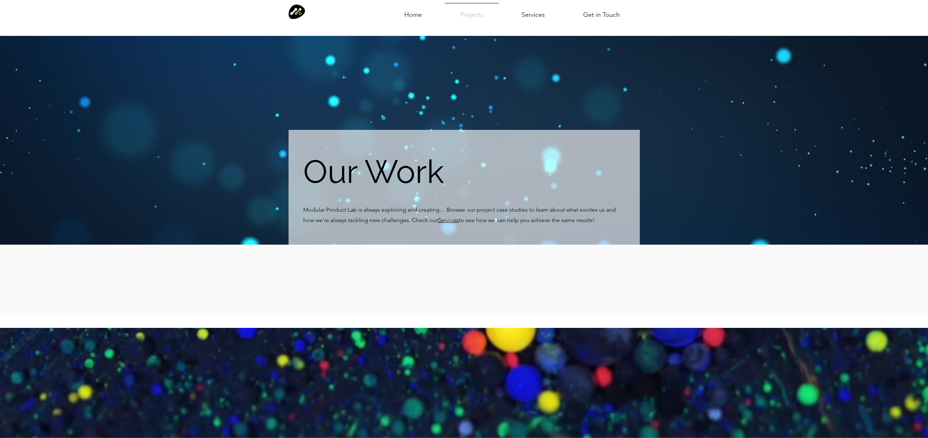 This screenshot has width=928, height=438. What do you see at coordinates (512, 11) in the screenshot?
I see `nav: Site` at bounding box center [512, 11].